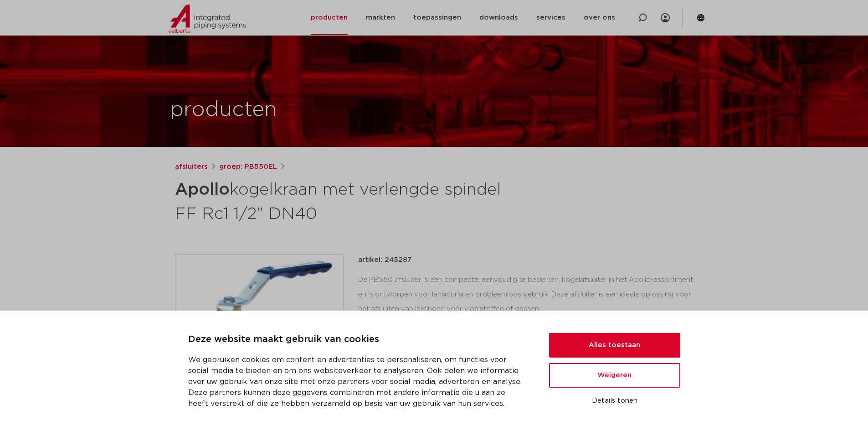  Describe the element at coordinates (357, 340) in the screenshot. I see `p: Deze website maakt gebruik van cookies` at that location.